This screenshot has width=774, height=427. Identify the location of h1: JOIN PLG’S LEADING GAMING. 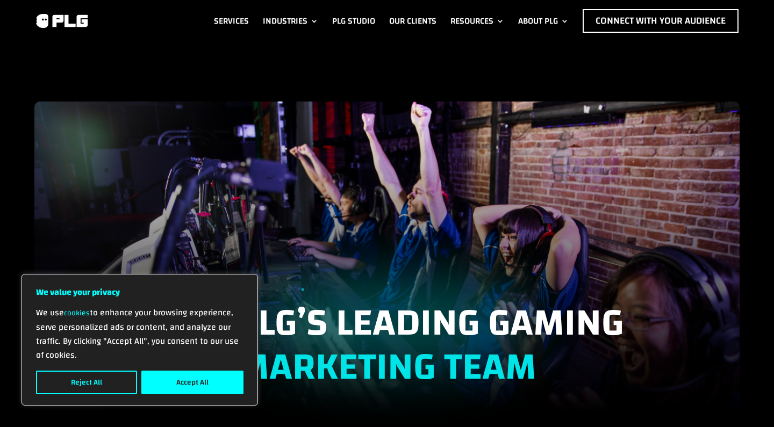
(387, 352).